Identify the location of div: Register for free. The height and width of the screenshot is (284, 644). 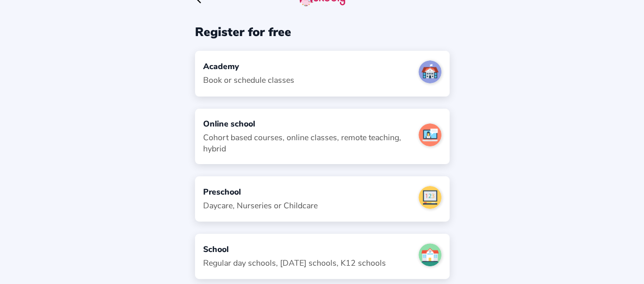
(322, 32).